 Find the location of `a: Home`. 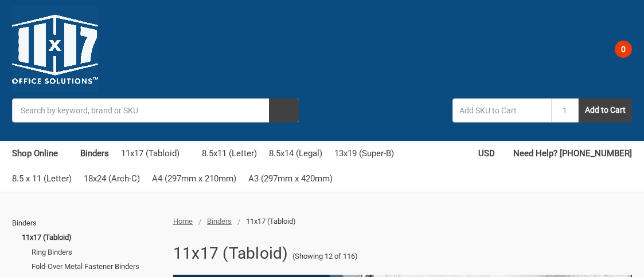

a: Home is located at coordinates (183, 221).